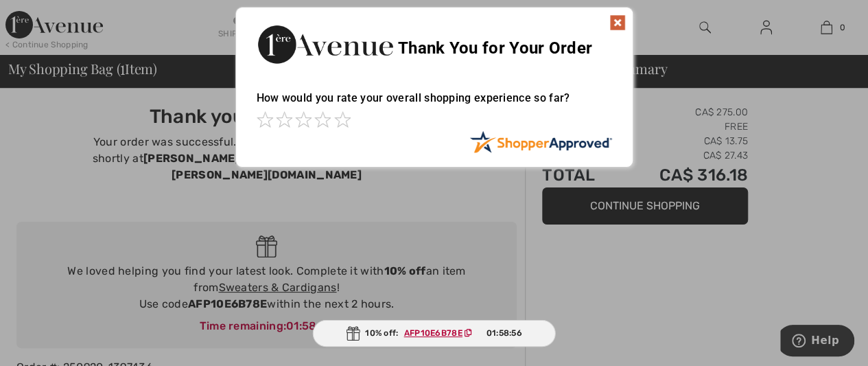 The width and height of the screenshot is (868, 366). What do you see at coordinates (495, 48) in the screenshot?
I see `span: Thank You for Your Order` at bounding box center [495, 48].